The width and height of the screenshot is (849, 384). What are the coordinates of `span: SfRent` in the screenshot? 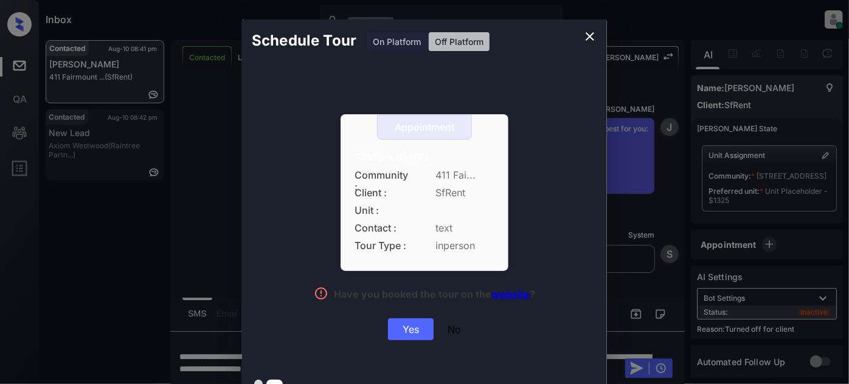 It's located at (464, 193).